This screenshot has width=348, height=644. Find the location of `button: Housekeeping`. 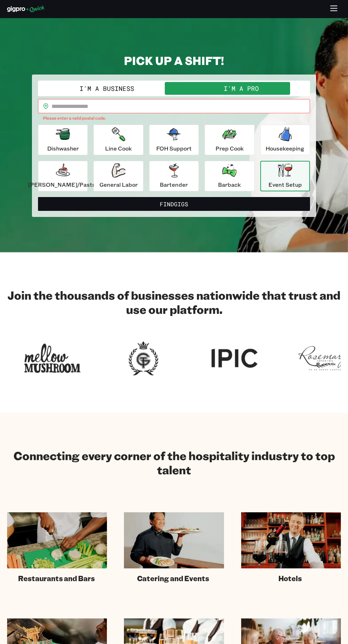

button: Housekeeping is located at coordinates (285, 140).